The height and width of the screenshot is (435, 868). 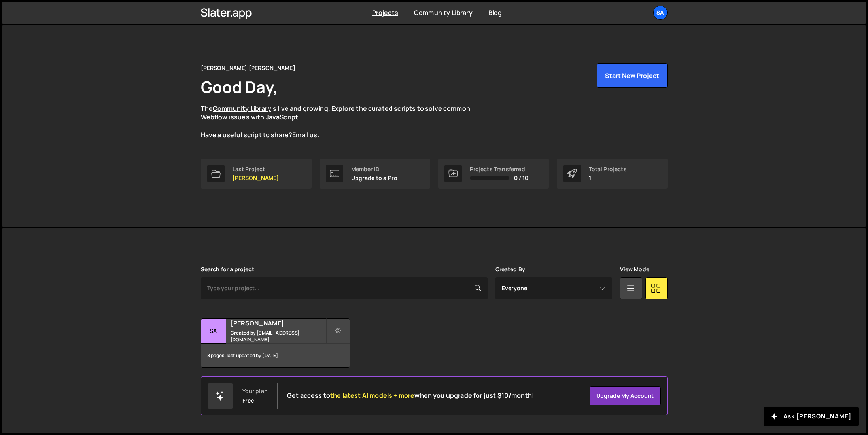 I want to click on div: Last Project, so click(x=256, y=169).